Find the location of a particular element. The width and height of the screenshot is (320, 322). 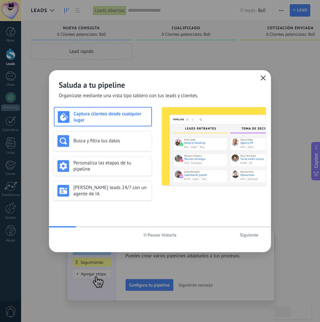

span: Pausar historia is located at coordinates (162, 235).